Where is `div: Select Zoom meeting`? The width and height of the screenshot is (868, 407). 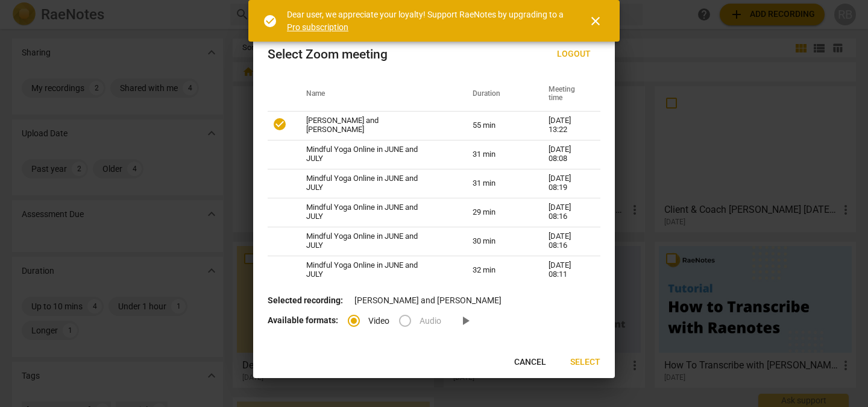 div: Select Zoom meeting is located at coordinates (327, 54).